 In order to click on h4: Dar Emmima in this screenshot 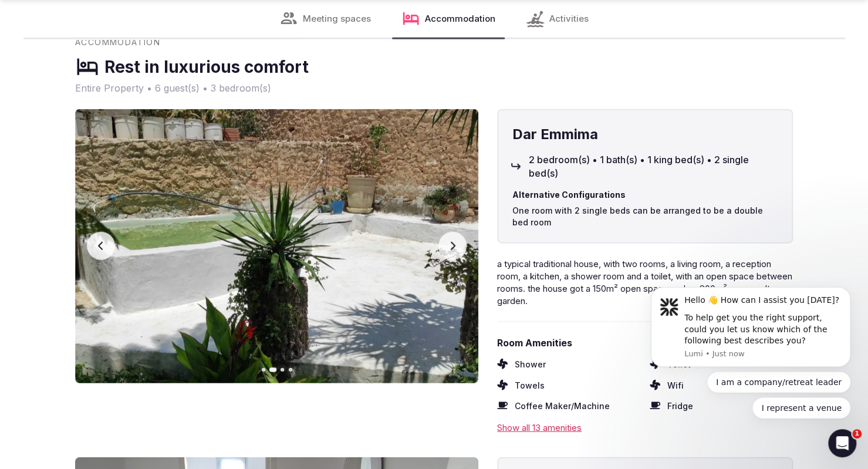, I will do `click(645, 135)`.